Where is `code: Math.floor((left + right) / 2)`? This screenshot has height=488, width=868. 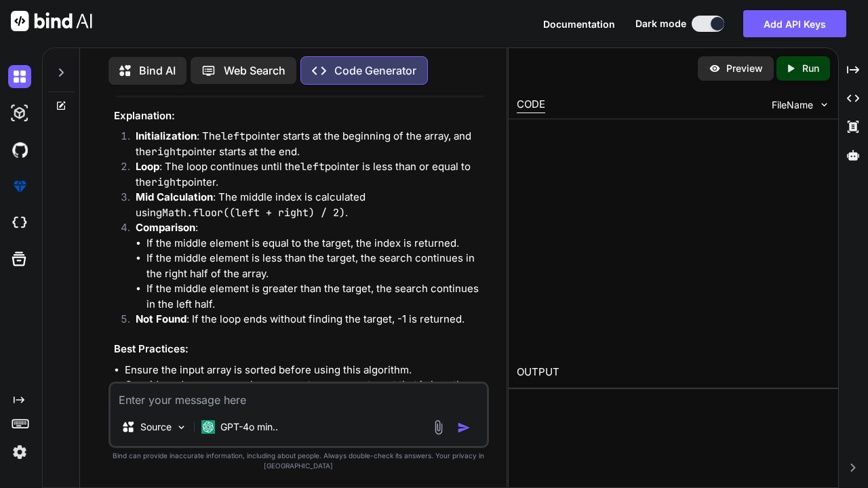
code: Math.floor((left + right) / 2) is located at coordinates (254, 213).